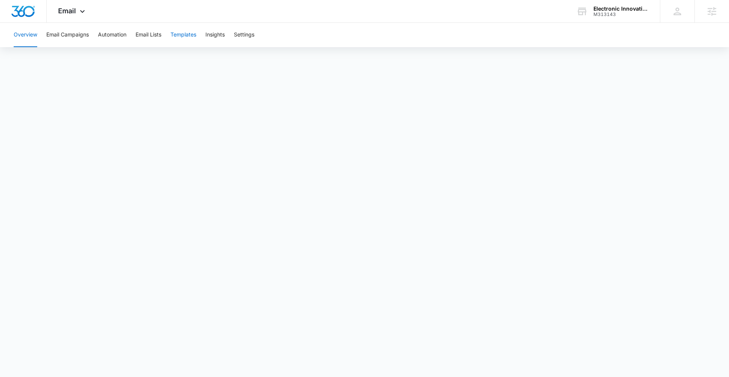 The width and height of the screenshot is (729, 377). Describe the element at coordinates (183, 35) in the screenshot. I see `button: Templates` at that location.